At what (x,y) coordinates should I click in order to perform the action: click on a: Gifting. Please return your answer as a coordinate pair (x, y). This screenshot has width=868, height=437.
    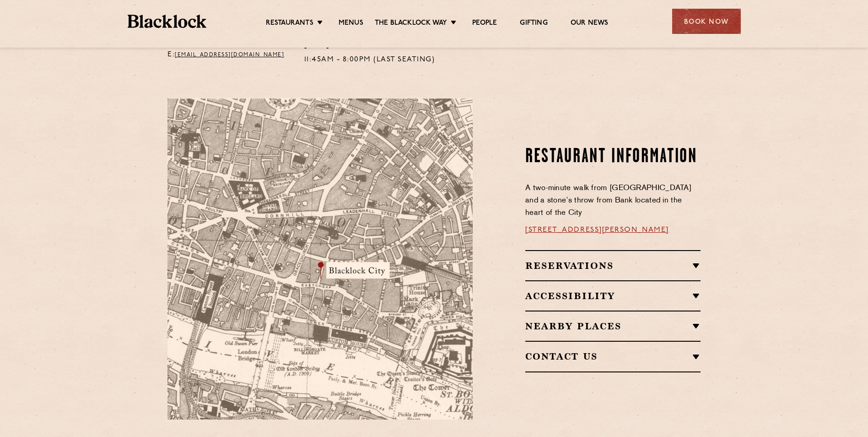
    Looking at the image, I should click on (533, 24).